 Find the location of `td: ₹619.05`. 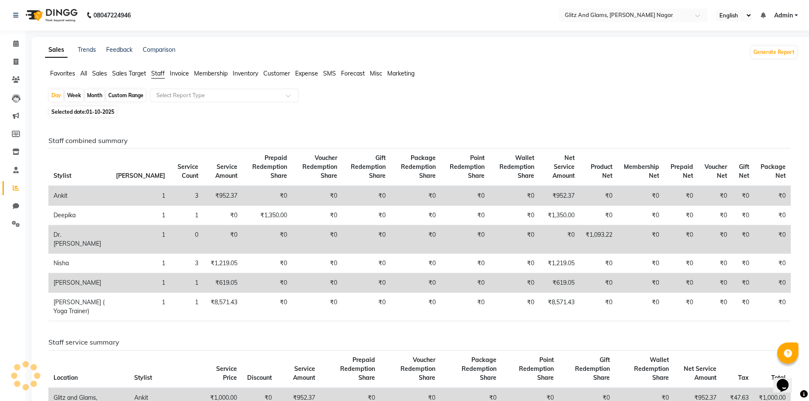

td: ₹619.05 is located at coordinates (223, 283).